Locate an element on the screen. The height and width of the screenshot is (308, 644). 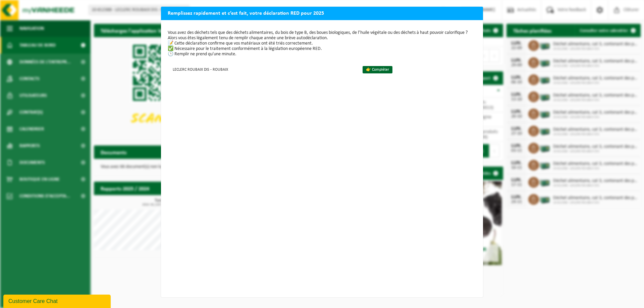
div: Customer Care Chat is located at coordinates (54, 8).